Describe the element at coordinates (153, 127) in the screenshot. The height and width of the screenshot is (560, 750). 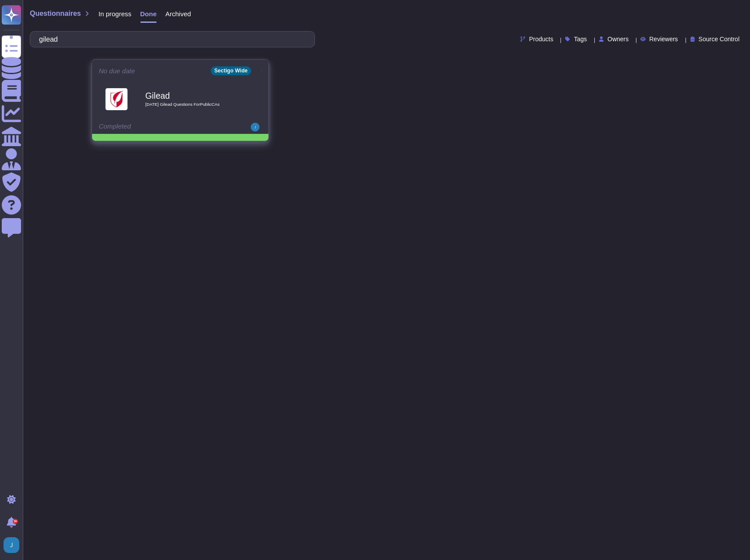
I see `div: Completed` at that location.